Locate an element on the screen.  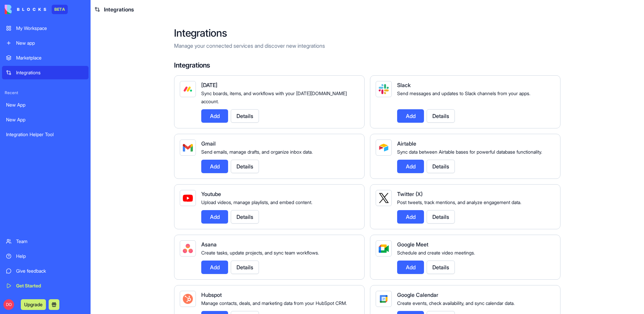
div: BETA is located at coordinates (60, 9).